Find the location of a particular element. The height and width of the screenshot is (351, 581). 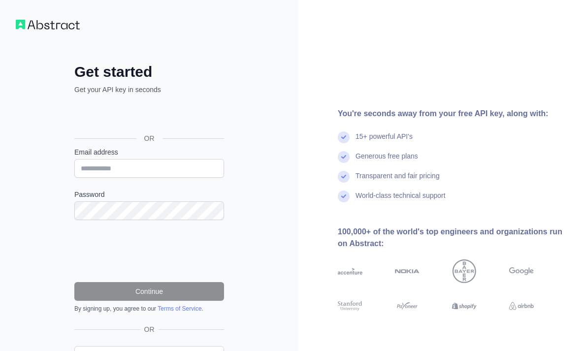

img: stanford university is located at coordinates (350, 306).